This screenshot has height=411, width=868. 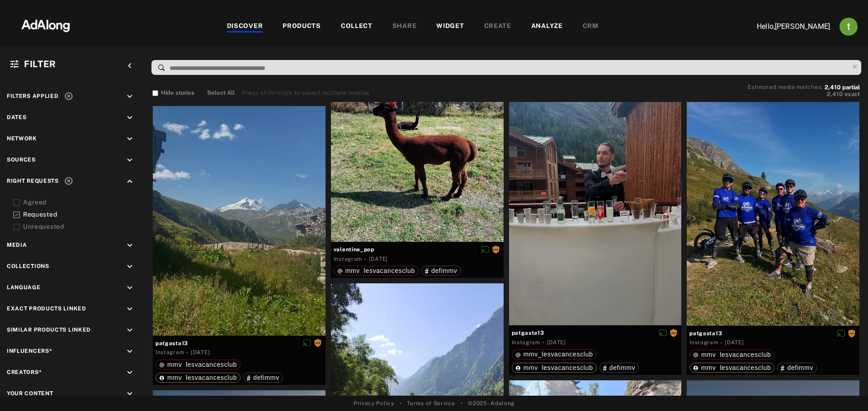 What do you see at coordinates (17, 118) in the screenshot?
I see `span: Dates` at bounding box center [17, 118].